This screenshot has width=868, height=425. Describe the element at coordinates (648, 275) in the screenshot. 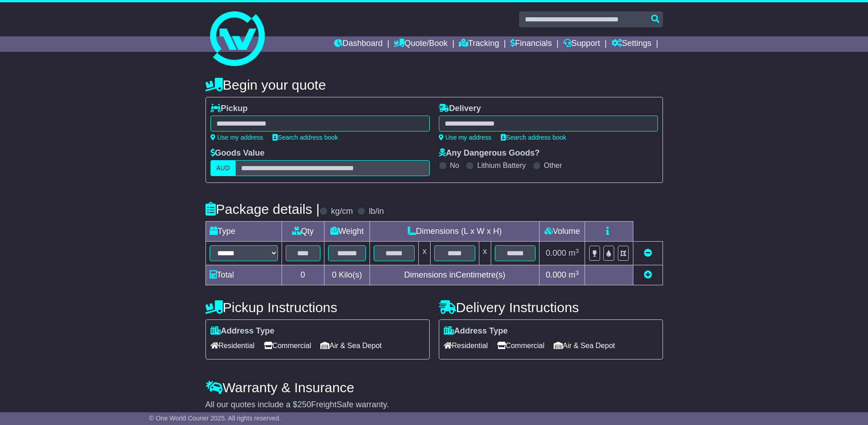

I see `a: Add new item` at that location.